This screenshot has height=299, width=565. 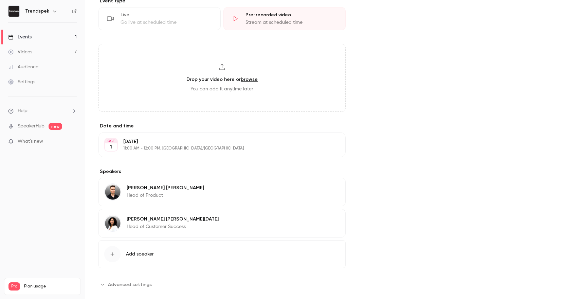 What do you see at coordinates (140, 254) in the screenshot?
I see `span: Add speaker` at bounding box center [140, 254].